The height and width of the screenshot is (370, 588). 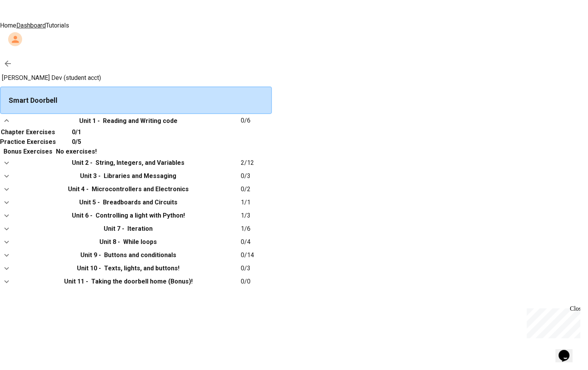 I want to click on h6: Unit 11 -, so click(x=76, y=281).